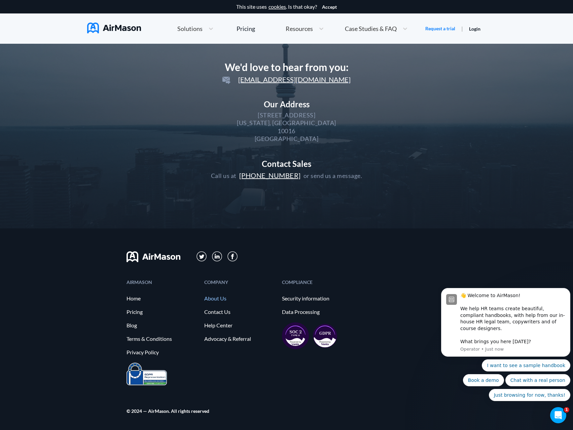  What do you see at coordinates (475, 29) in the screenshot?
I see `a: Login` at bounding box center [475, 29].